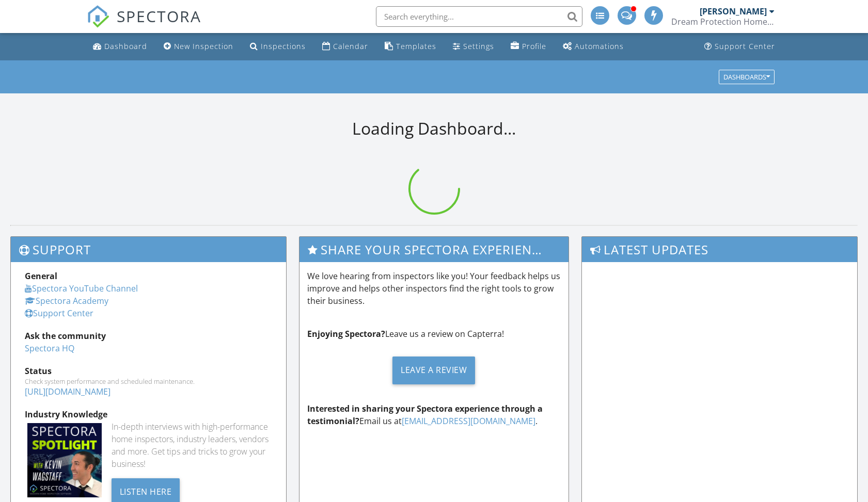  What do you see at coordinates (345, 46) in the screenshot?
I see `a: Calendar` at bounding box center [345, 46].